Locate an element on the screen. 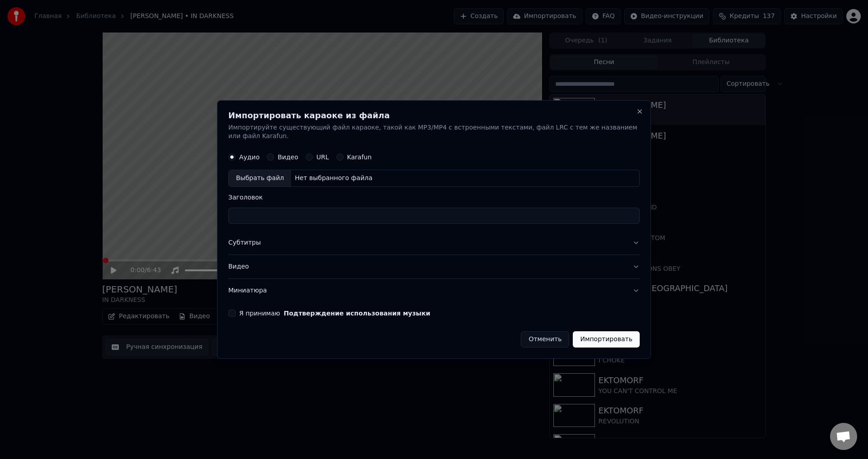 This screenshot has height=459, width=868. button: Импортировать is located at coordinates (606, 339).